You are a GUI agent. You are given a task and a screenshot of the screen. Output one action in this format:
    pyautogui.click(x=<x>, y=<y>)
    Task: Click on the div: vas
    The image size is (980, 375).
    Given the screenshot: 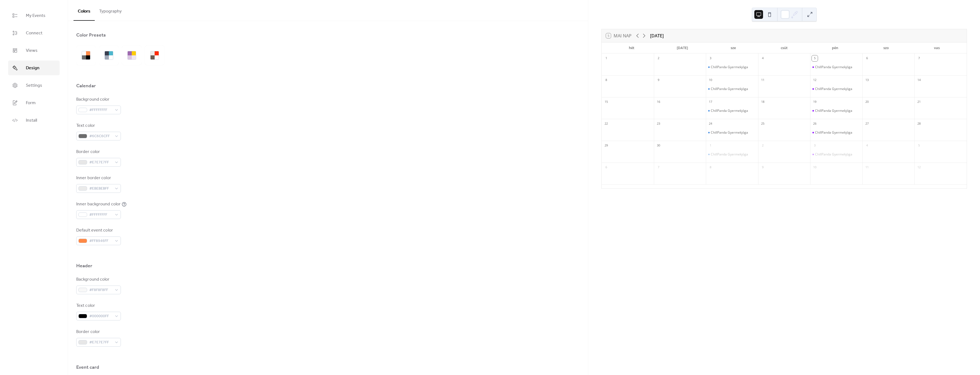 What is the action you would take?
    pyautogui.click(x=937, y=48)
    